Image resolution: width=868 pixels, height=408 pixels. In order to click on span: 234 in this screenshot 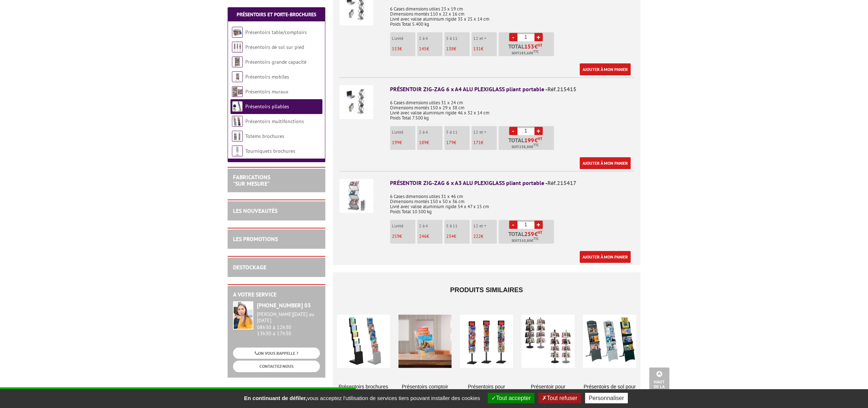, I will do `click(450, 236)`.